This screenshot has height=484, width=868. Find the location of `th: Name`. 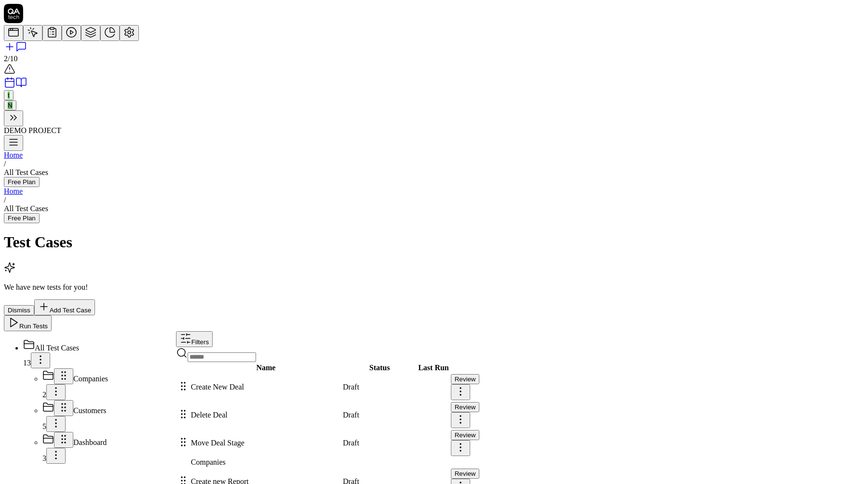

th: Name is located at coordinates (266, 368).